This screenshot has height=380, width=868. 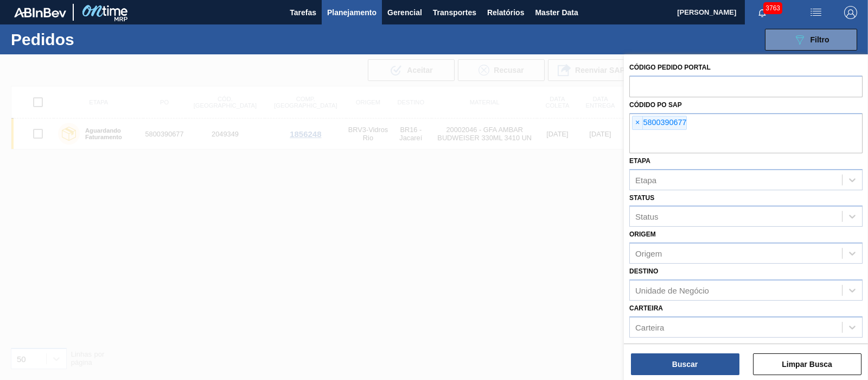 What do you see at coordinates (811, 40) in the screenshot?
I see `button: Filtro` at bounding box center [811, 40].